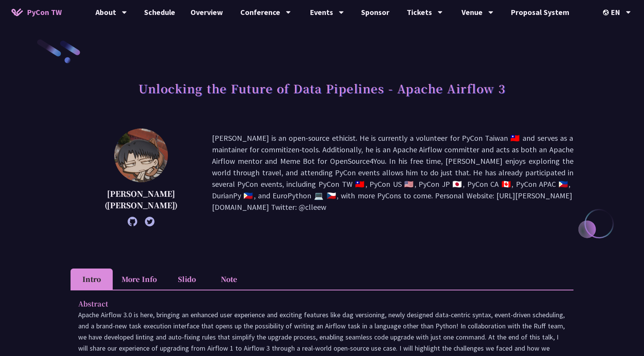 The image size is (644, 356). Describe the element at coordinates (92, 279) in the screenshot. I see `li: Intro` at that location.